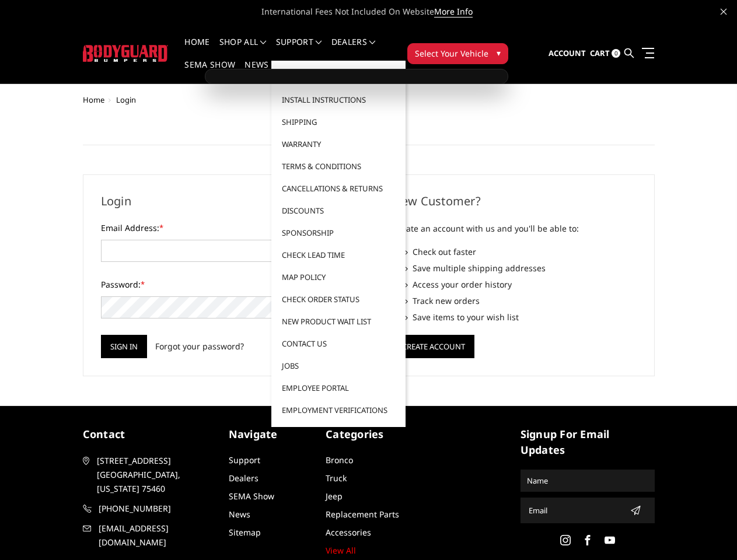  What do you see at coordinates (457, 53) in the screenshot?
I see `button: Select Your Vehicle` at bounding box center [457, 53].